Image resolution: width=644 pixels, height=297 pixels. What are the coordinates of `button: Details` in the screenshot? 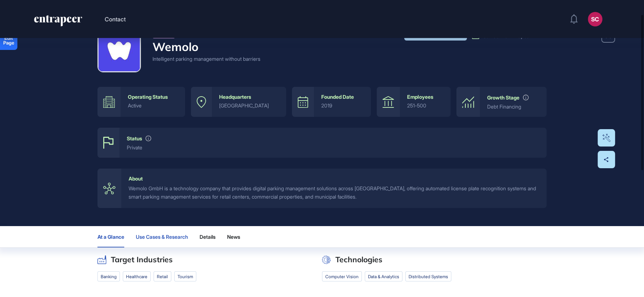 It's located at (208, 237).